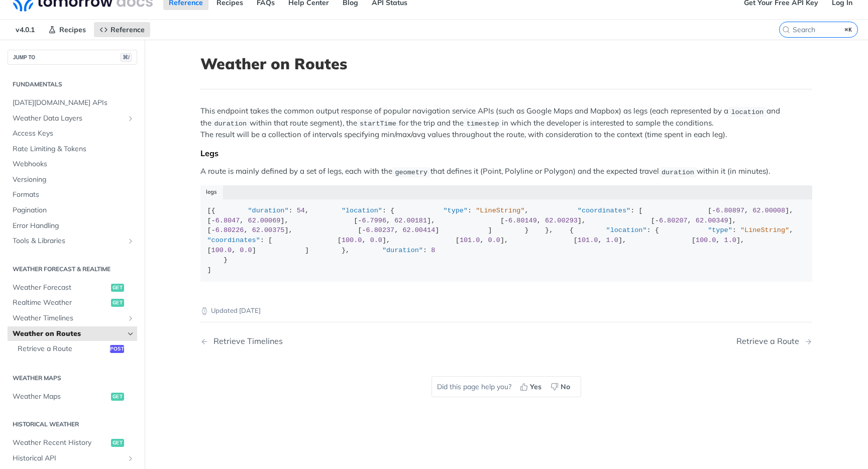  Describe the element at coordinates (72, 287) in the screenshot. I see `a: Weather Forecastget` at that location.